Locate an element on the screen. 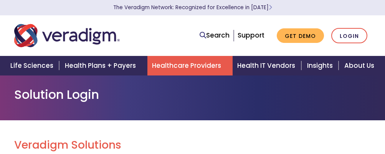  a: Search is located at coordinates (214, 35).